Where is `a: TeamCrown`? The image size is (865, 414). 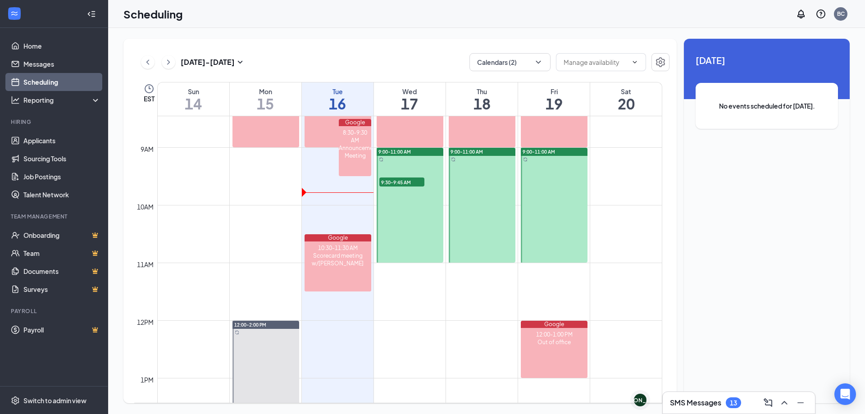 a: TeamCrown is located at coordinates (62, 253).